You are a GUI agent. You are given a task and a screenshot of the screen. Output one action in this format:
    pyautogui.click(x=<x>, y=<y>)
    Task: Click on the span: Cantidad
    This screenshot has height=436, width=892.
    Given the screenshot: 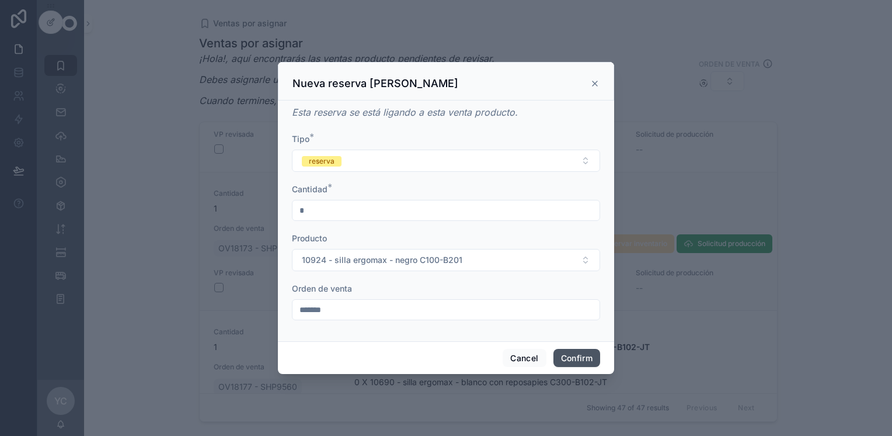 What is the action you would take?
    pyautogui.click(x=310, y=189)
    